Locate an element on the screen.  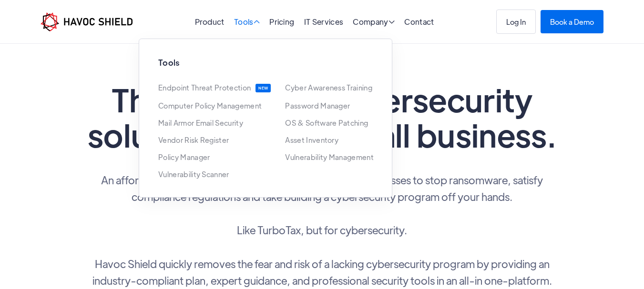
a: Vendor Risk Register is located at coordinates (193, 140).